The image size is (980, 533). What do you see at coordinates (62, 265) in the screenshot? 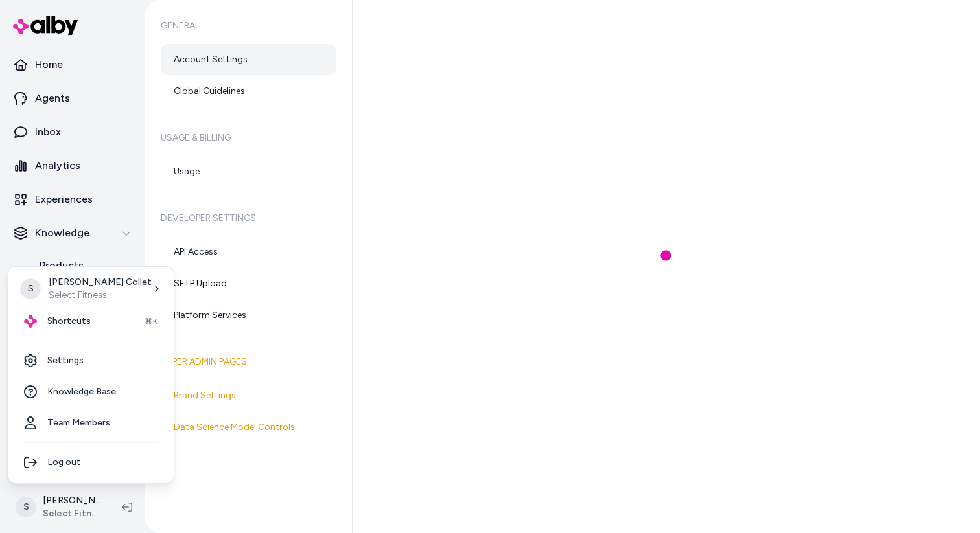
I see `p: Products` at bounding box center [62, 265].